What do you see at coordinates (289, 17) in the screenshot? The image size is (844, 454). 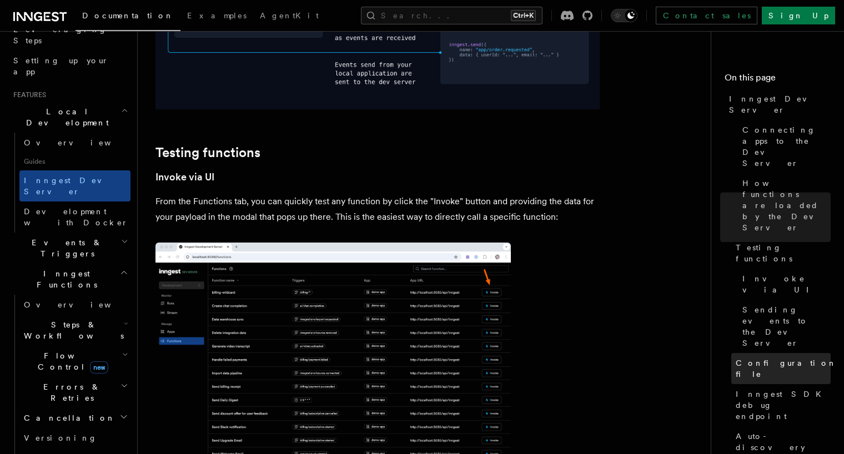 I see `a: AgentKit` at bounding box center [289, 17].